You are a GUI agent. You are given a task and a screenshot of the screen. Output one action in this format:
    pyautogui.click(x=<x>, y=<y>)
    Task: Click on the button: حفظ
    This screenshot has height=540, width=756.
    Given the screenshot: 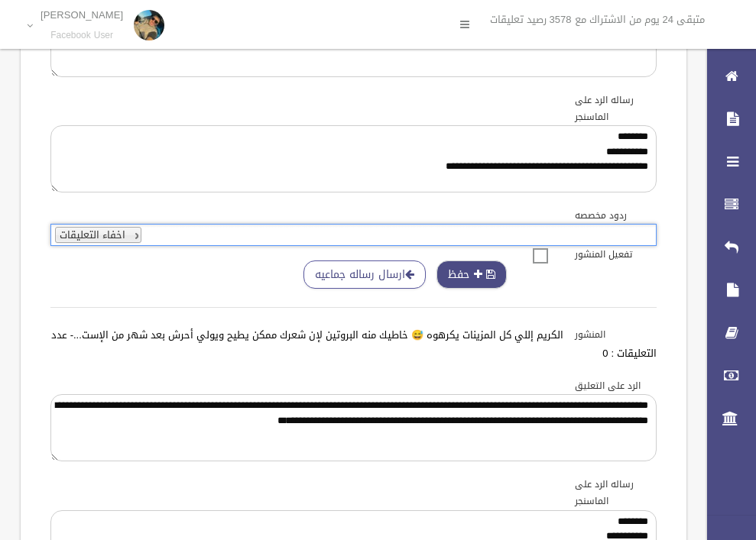 What is the action you would take?
    pyautogui.click(x=472, y=274)
    